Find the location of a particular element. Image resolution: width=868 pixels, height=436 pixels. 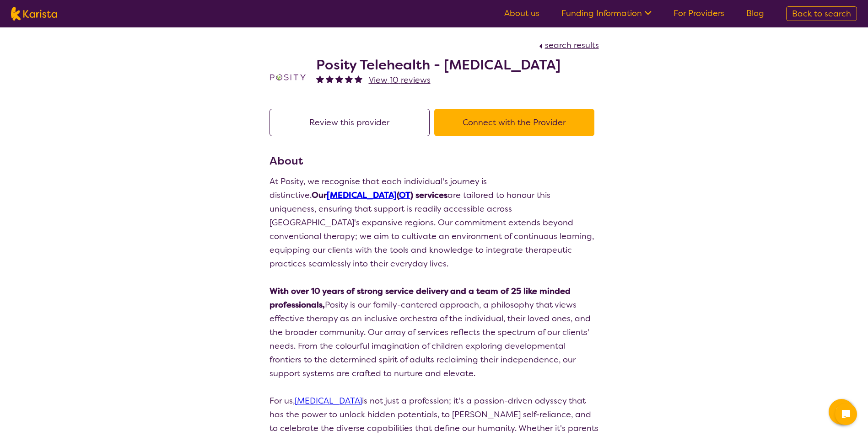

a: Blog is located at coordinates (755, 13).